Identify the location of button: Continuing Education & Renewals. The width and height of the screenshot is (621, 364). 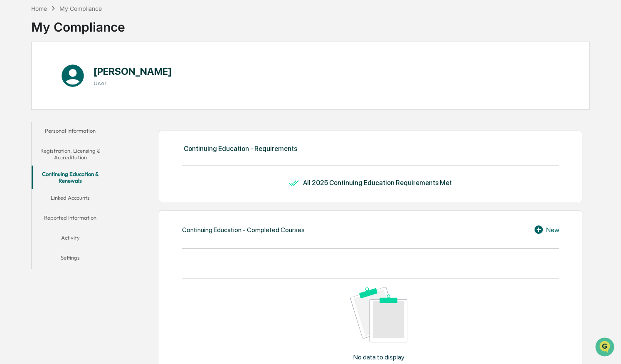
(70, 177).